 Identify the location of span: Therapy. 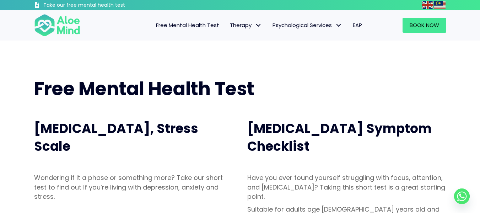
(246, 25).